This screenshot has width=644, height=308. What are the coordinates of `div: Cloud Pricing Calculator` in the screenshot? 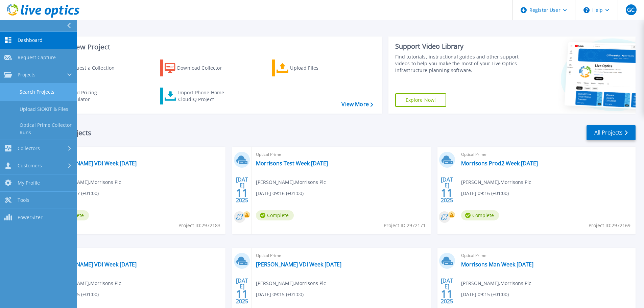 It's located at (94, 96).